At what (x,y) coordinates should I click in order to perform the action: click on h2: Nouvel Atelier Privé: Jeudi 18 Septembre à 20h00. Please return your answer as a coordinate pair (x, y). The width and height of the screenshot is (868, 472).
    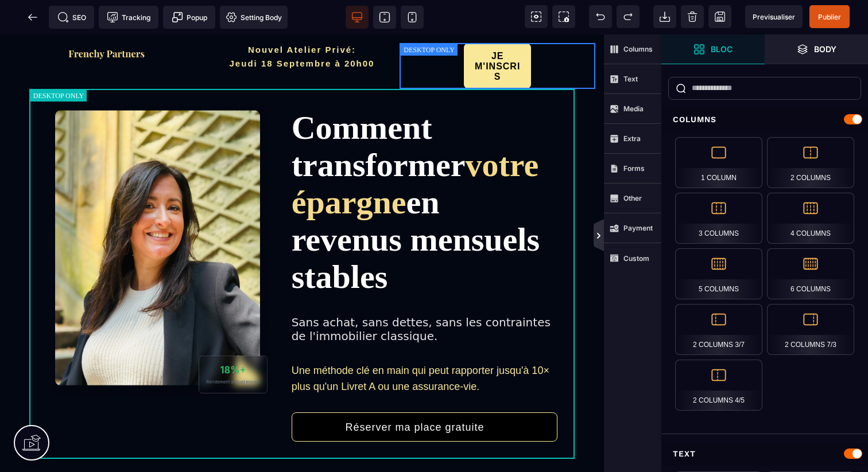
    Looking at the image, I should click on (302, 26).